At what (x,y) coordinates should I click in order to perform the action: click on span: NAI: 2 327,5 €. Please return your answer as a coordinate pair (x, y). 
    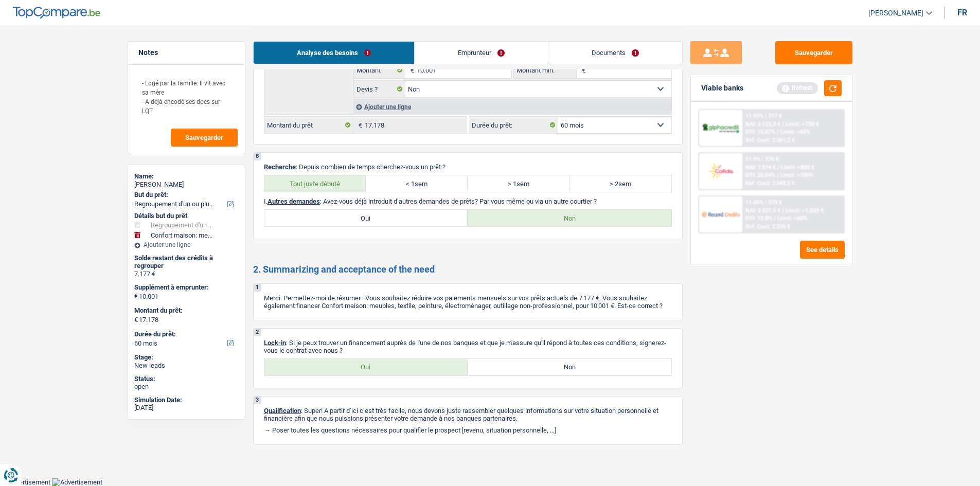
    Looking at the image, I should click on (763, 210).